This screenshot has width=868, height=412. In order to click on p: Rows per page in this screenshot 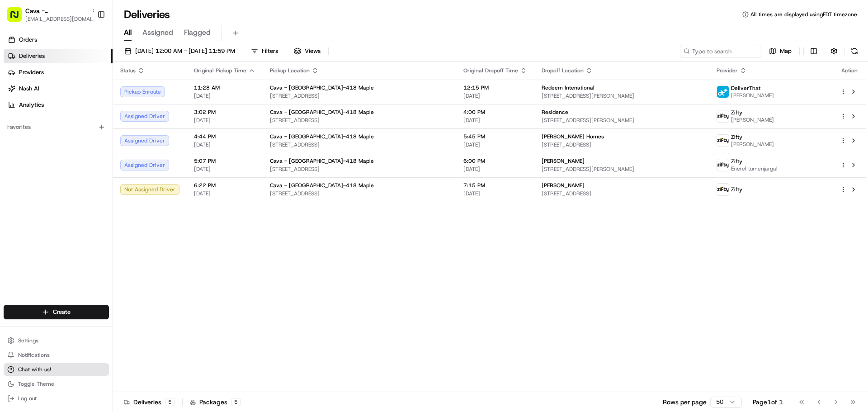, I will do `click(685, 402)`.